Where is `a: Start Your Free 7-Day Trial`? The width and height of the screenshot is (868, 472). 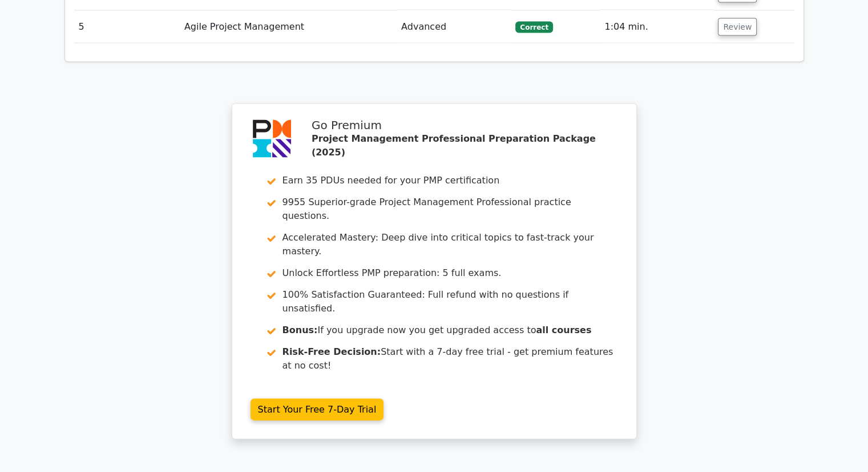 a: Start Your Free 7-Day Trial is located at coordinates (317, 410).